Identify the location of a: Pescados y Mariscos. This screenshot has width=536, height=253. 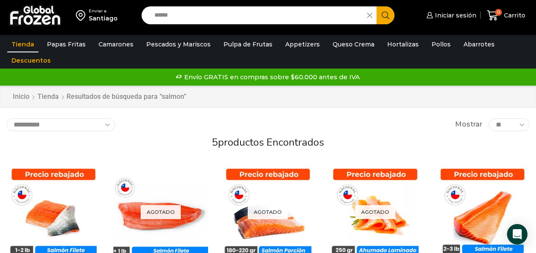
(178, 44).